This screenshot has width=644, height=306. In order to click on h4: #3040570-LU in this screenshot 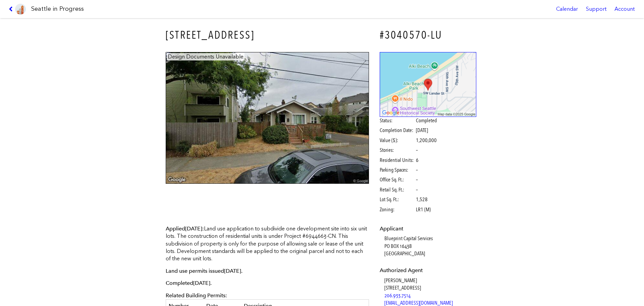, I will do `click(428, 35)`.